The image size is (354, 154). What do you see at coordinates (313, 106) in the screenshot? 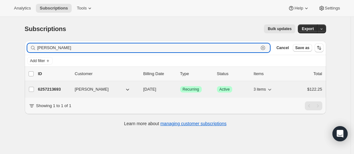
I see `nav: Pagination` at bounding box center [313, 106].